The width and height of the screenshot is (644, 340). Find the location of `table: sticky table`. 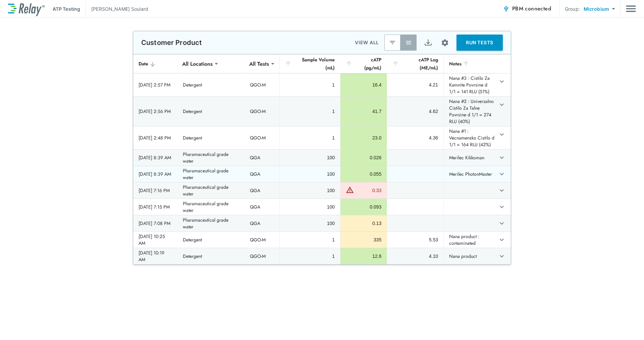

table: sticky table is located at coordinates (322, 159).